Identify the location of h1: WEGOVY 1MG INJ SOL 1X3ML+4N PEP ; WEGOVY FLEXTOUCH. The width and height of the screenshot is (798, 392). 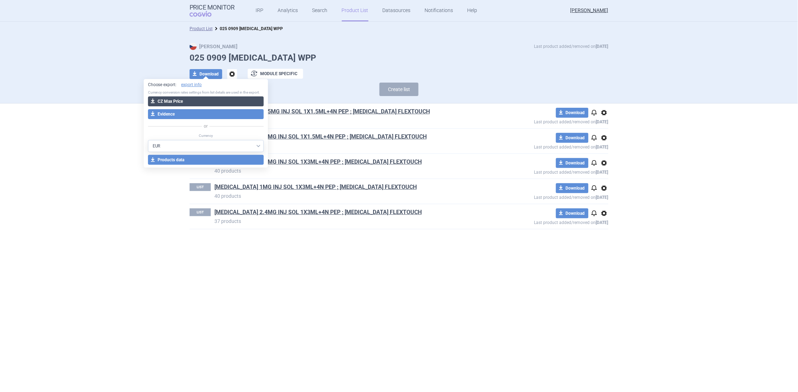
(348, 188).